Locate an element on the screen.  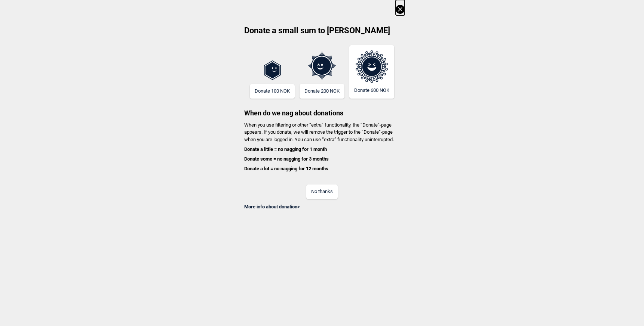
button: Donate 100 NOK is located at coordinates (272, 91).